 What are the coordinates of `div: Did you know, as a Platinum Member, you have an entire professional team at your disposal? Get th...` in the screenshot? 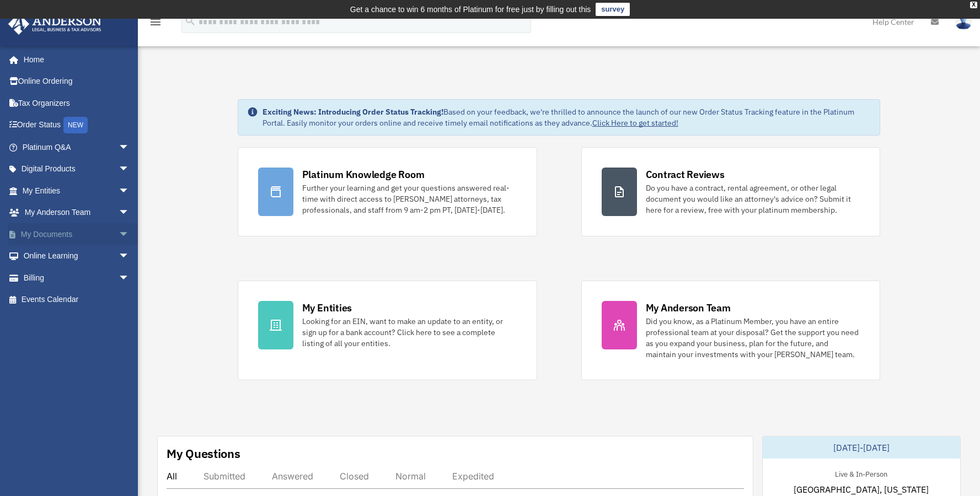 It's located at (753, 338).